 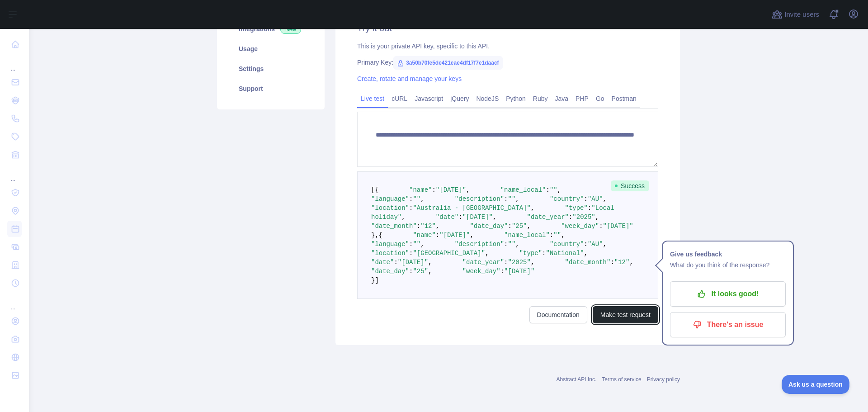 What do you see at coordinates (291, 30) in the screenshot?
I see `span: New` at bounding box center [291, 30].